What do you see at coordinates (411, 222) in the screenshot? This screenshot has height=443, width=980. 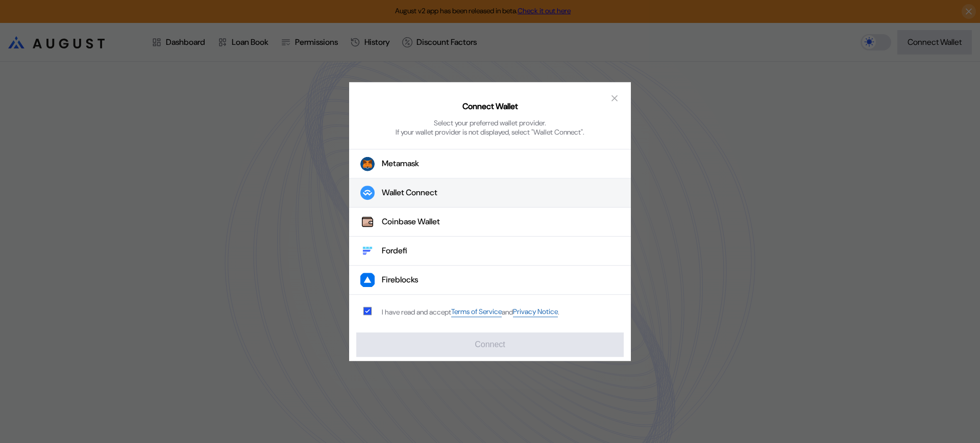 I see `div: Coinbase Wallet` at bounding box center [411, 222].